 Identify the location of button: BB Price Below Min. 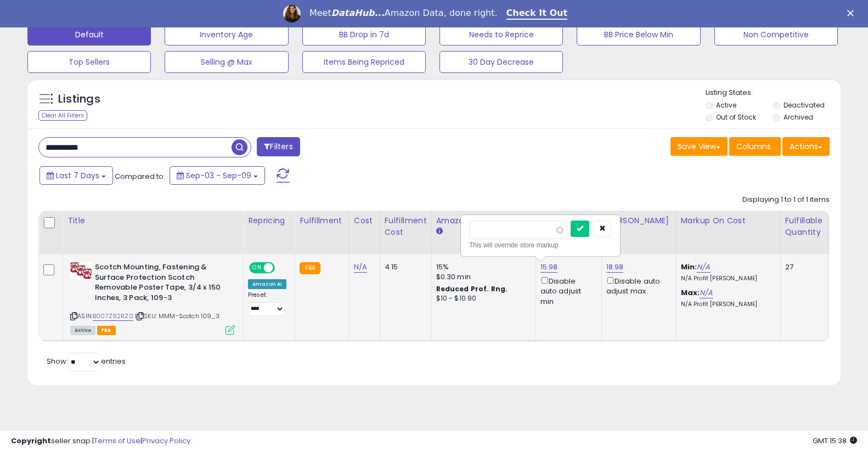
(638, 34).